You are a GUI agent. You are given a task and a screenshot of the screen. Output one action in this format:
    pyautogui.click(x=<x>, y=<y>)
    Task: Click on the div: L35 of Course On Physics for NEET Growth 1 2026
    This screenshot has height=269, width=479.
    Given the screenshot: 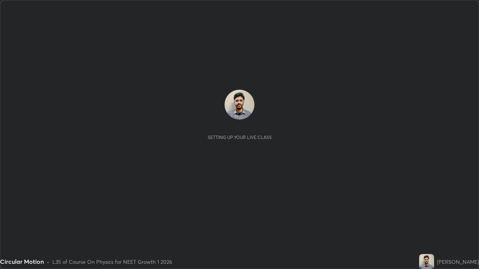 What is the action you would take?
    pyautogui.click(x=112, y=262)
    